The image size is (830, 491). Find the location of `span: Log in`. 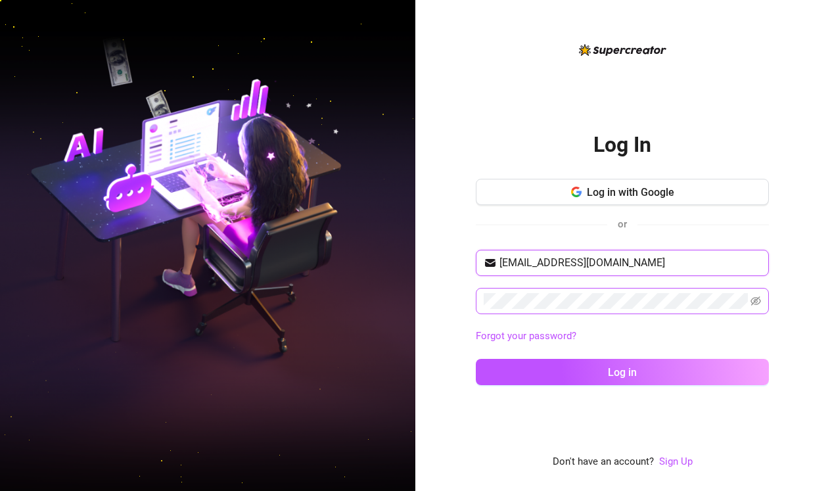

span: Log in is located at coordinates (623, 372).